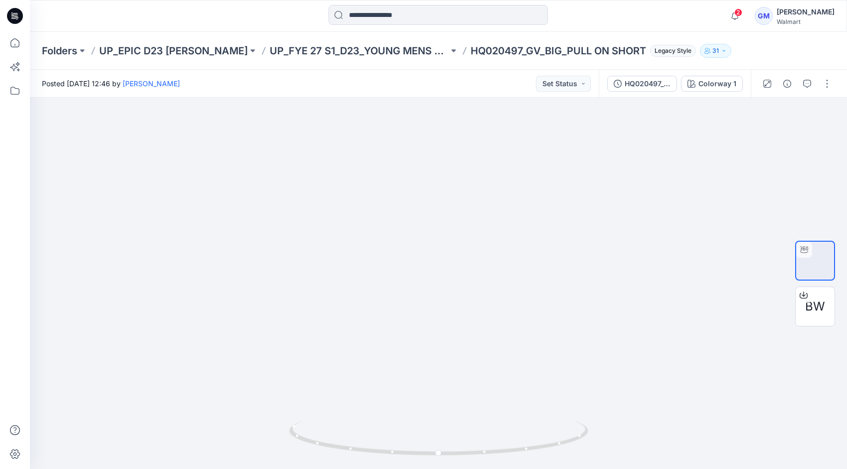 This screenshot has height=469, width=847. I want to click on button: Details, so click(787, 84).